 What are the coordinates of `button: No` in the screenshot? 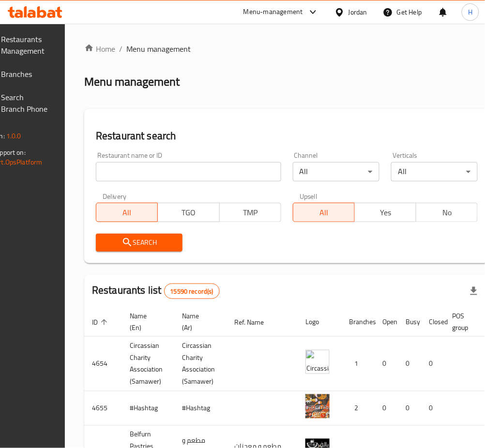 It's located at (447, 212).